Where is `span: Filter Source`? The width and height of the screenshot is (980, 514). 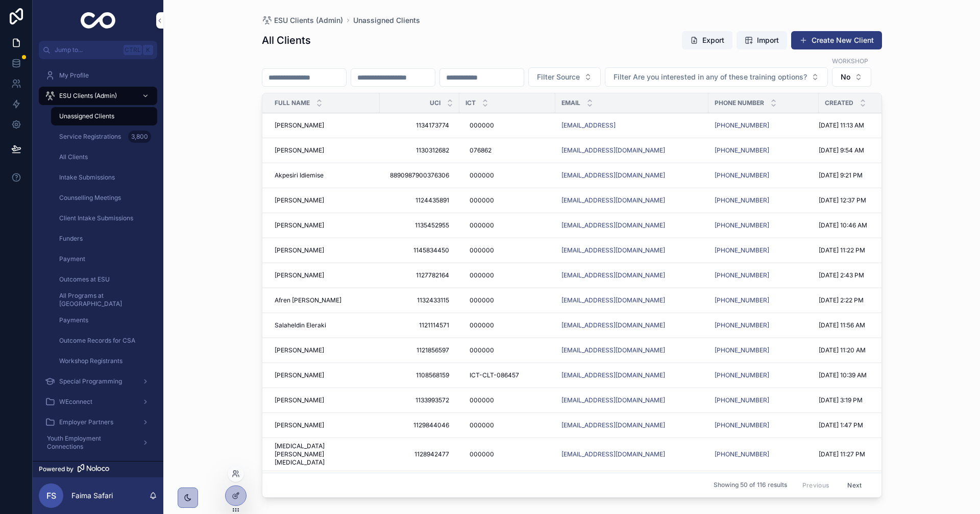 span: Filter Source is located at coordinates (559, 77).